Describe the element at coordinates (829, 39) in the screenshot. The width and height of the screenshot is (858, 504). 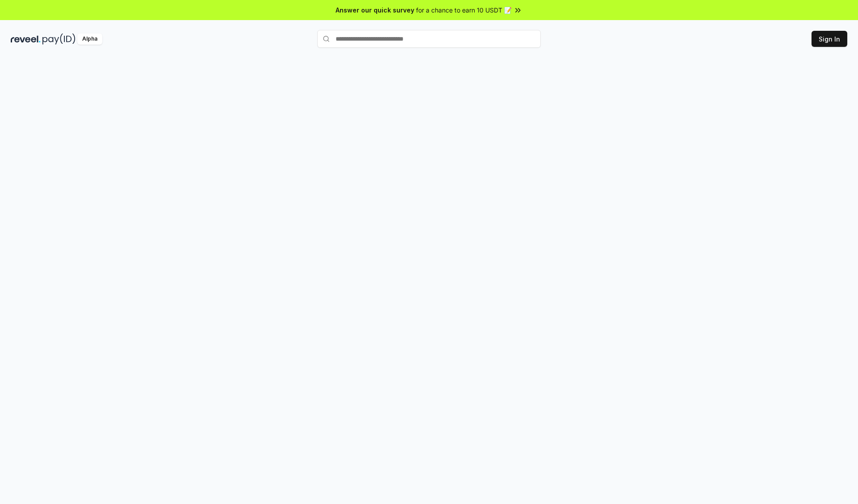
I see `button: Sign In` at that location.